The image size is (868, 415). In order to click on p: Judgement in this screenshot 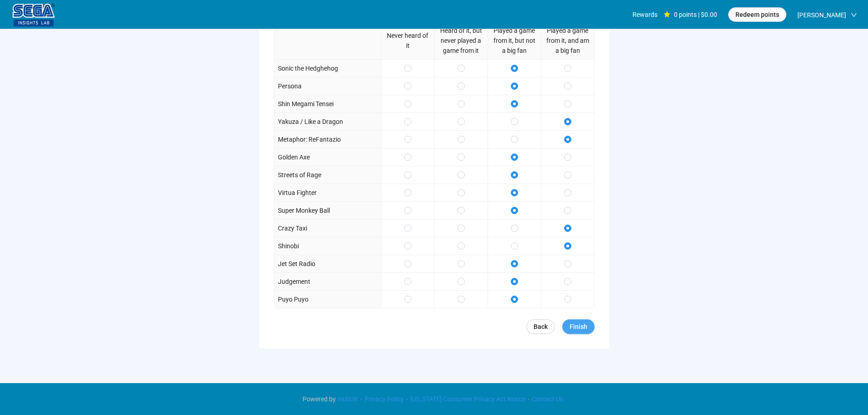, I will do `click(294, 282)`.